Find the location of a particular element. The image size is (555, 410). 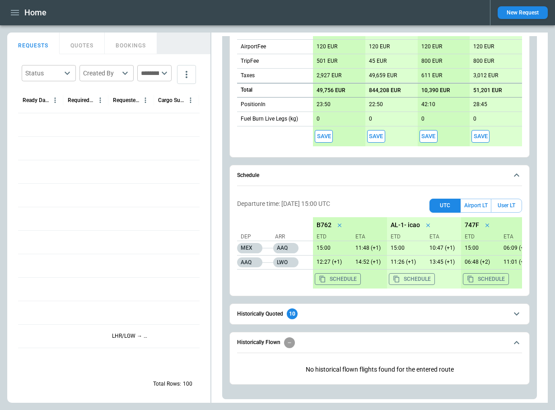

p: AirportFee is located at coordinates (253, 47).